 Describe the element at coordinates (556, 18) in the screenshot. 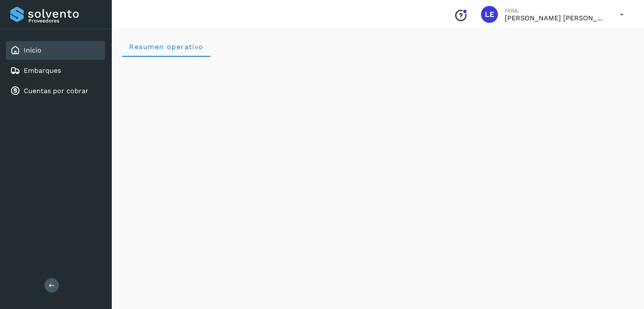

I see `p: LAURA ELENA SANCHEZ FLORES` at that location.